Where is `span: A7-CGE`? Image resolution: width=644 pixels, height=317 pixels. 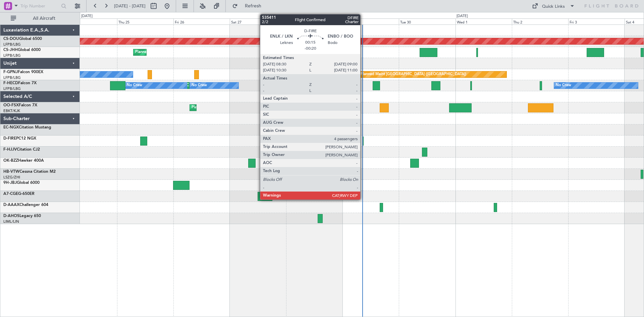 span: A7-CGE is located at coordinates (11, 194).